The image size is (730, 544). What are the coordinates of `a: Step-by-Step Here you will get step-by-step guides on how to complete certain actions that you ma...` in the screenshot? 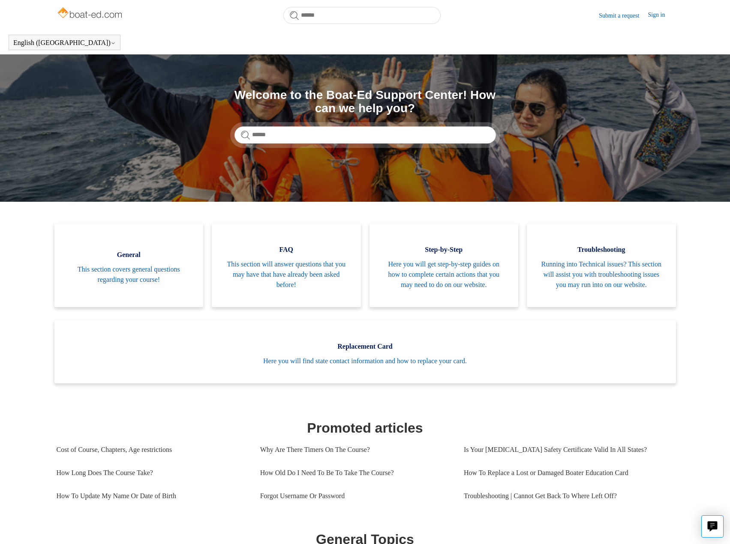 It's located at (444, 265).